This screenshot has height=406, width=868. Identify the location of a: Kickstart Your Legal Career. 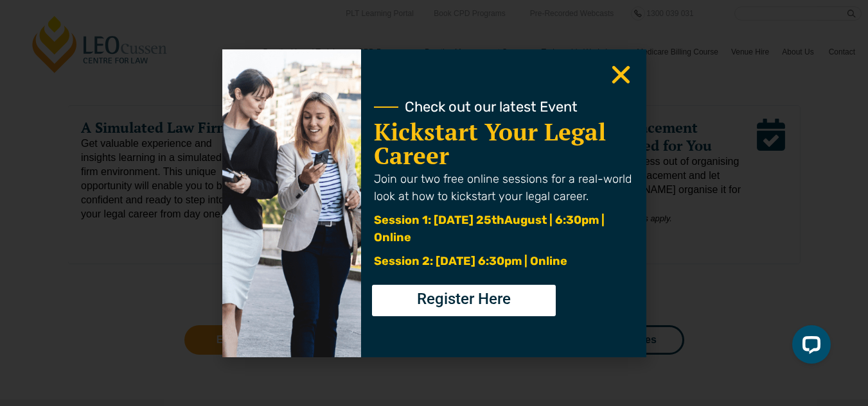
(489, 144).